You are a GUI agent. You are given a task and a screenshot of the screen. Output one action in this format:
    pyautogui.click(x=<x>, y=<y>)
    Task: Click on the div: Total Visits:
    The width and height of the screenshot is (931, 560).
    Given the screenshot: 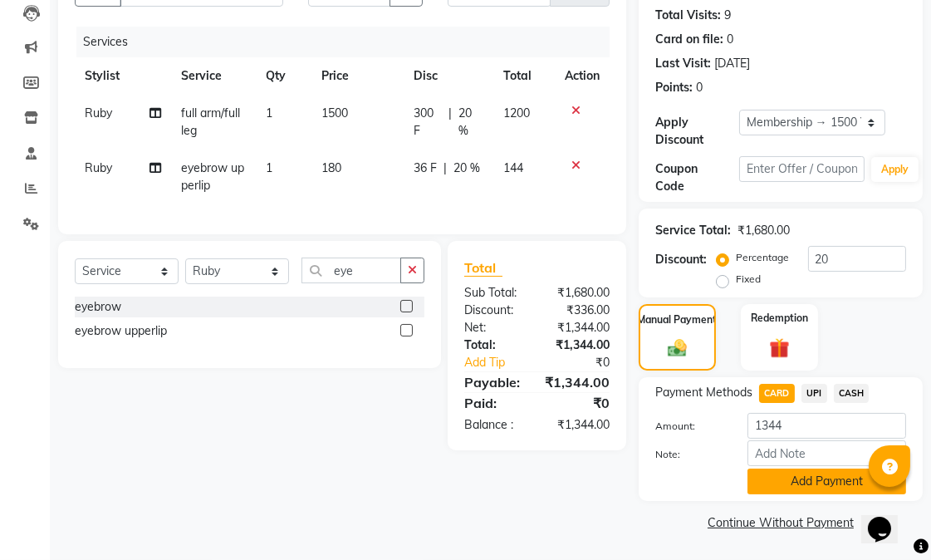 What is the action you would take?
    pyautogui.click(x=688, y=15)
    